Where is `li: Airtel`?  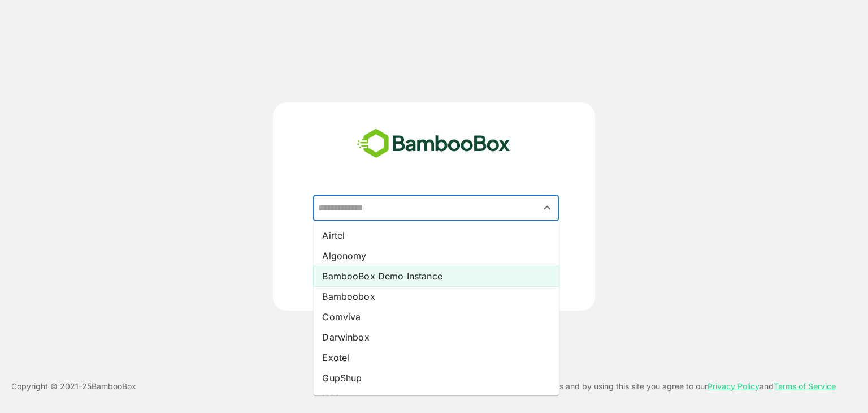
li: Airtel is located at coordinates (435, 235).